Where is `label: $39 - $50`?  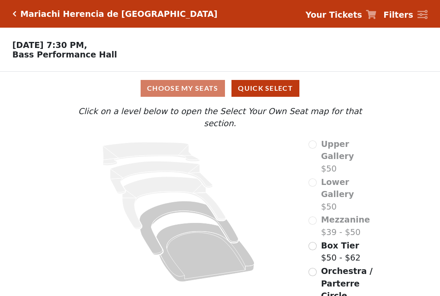
label: $39 - $50 is located at coordinates (345, 226).